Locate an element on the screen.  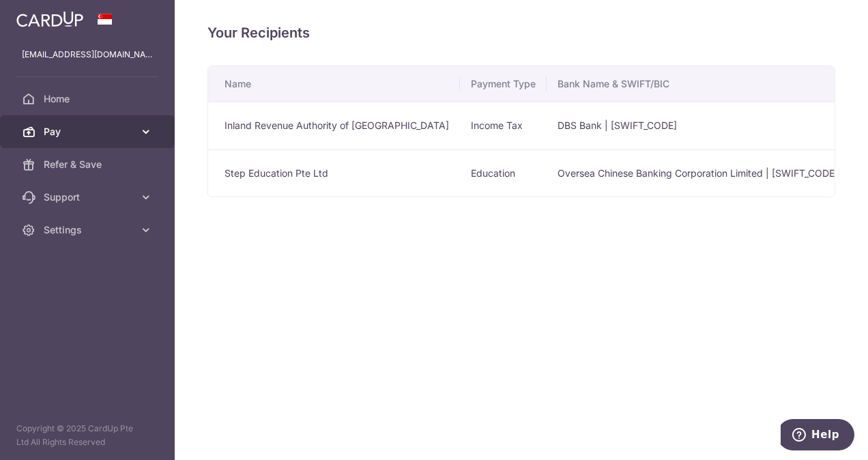
td: Step Education Pte Ltd is located at coordinates (333, 173).